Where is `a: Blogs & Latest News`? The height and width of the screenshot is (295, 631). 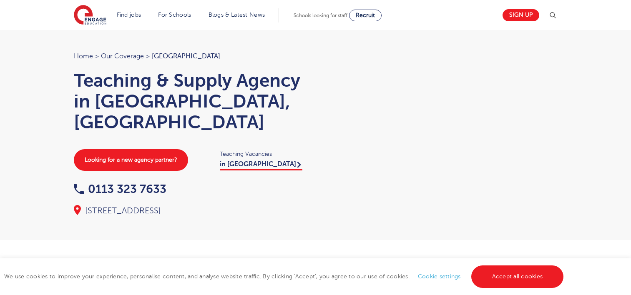
a: Blogs & Latest News is located at coordinates (237, 15).